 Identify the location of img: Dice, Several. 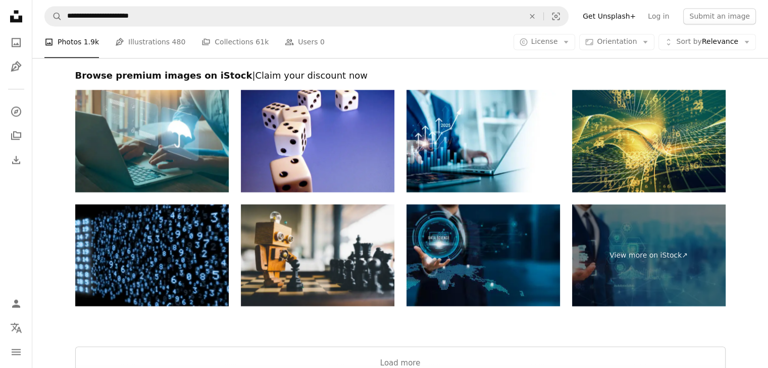
(317, 141).